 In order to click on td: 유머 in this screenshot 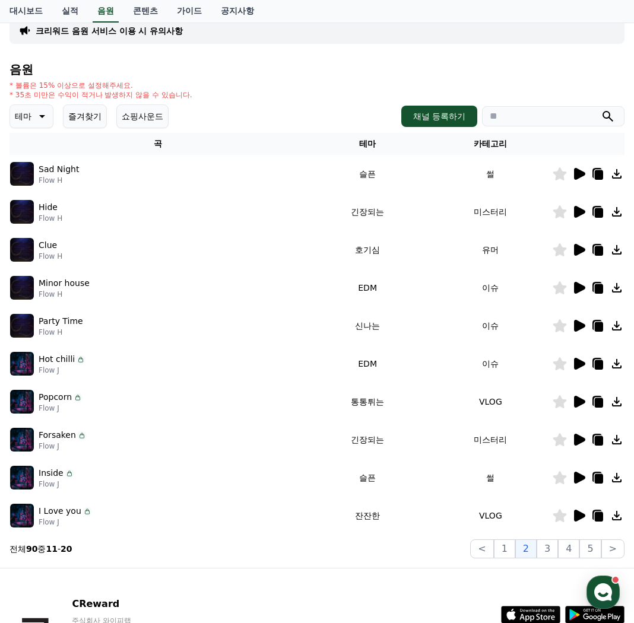, I will do `click(490, 250)`.